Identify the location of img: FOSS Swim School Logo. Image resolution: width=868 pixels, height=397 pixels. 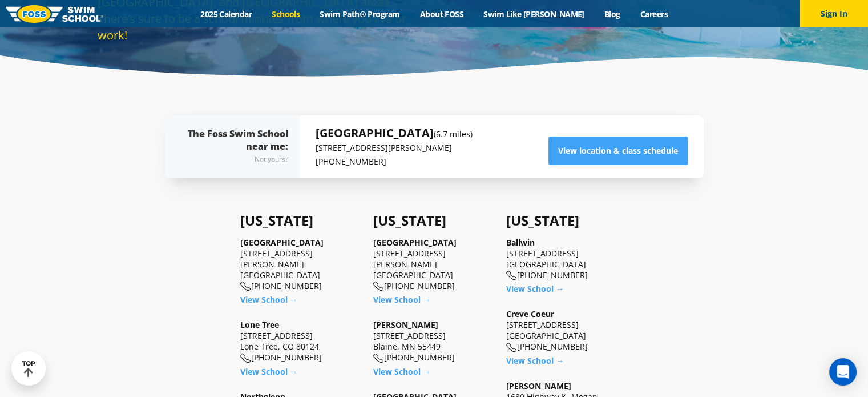
(54, 13).